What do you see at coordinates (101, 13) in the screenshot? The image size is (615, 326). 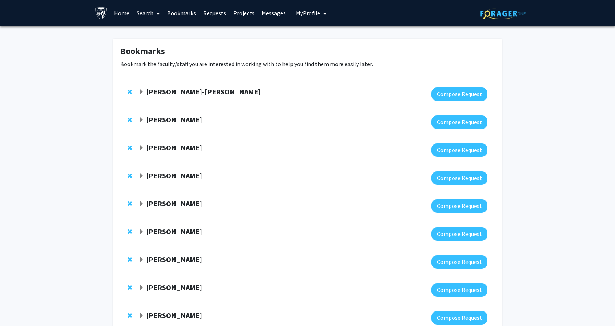 I see `img: Johns Hopkins University Logo` at bounding box center [101, 13].